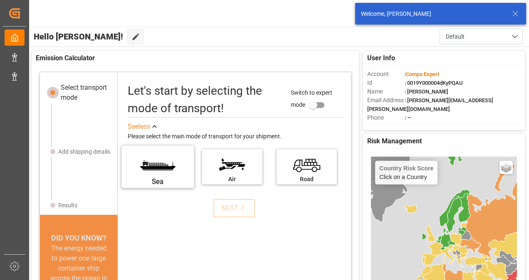 Image resolution: width=529 pixels, height=280 pixels. I want to click on span: Risk Management, so click(394, 141).